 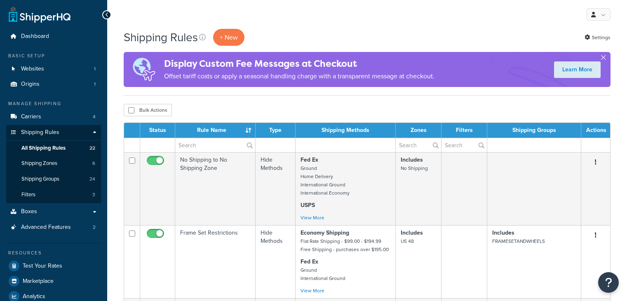 I want to click on th: Status, so click(x=157, y=130).